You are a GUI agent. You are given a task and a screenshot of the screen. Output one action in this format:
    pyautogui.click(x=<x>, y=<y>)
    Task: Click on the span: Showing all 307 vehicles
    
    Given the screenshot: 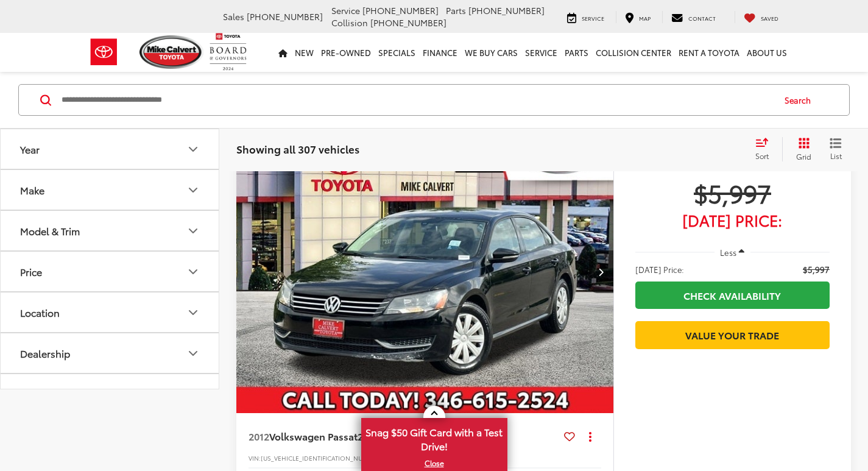 What is the action you would take?
    pyautogui.click(x=298, y=149)
    